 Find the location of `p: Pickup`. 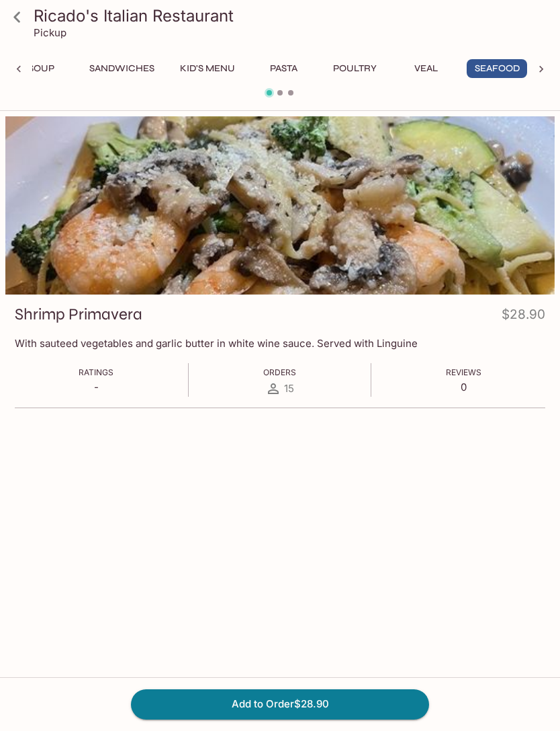

p: Pickup is located at coordinates (50, 32).